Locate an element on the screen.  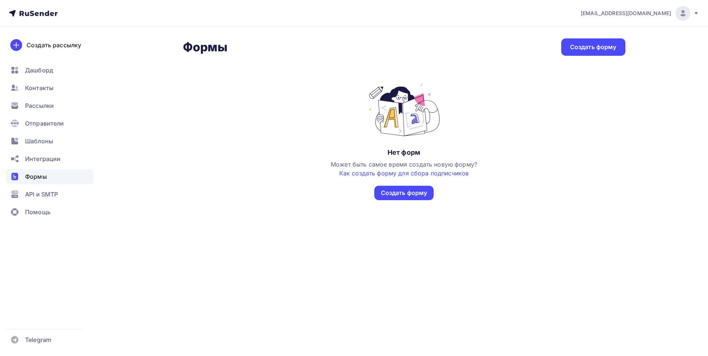
a: Шаблоны is located at coordinates (50, 141).